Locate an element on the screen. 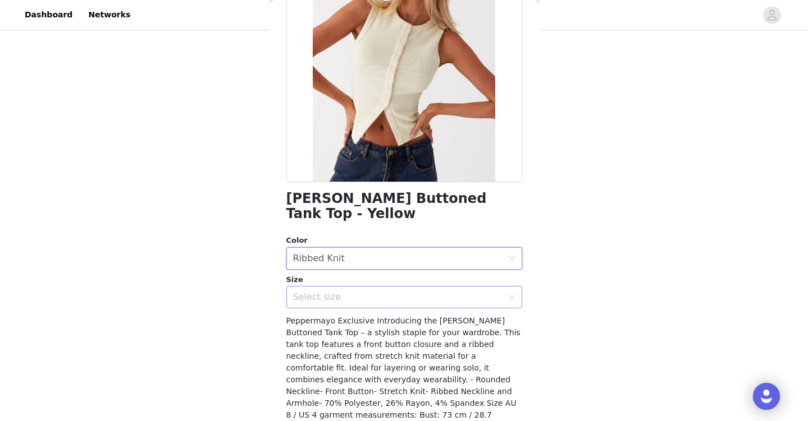 Image resolution: width=808 pixels, height=421 pixels. div: Size is located at coordinates (404, 280).